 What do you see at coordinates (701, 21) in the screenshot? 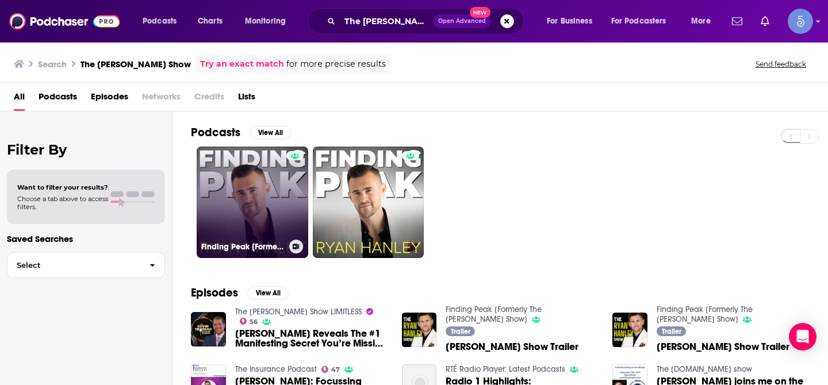
I see `span: More` at bounding box center [701, 21].